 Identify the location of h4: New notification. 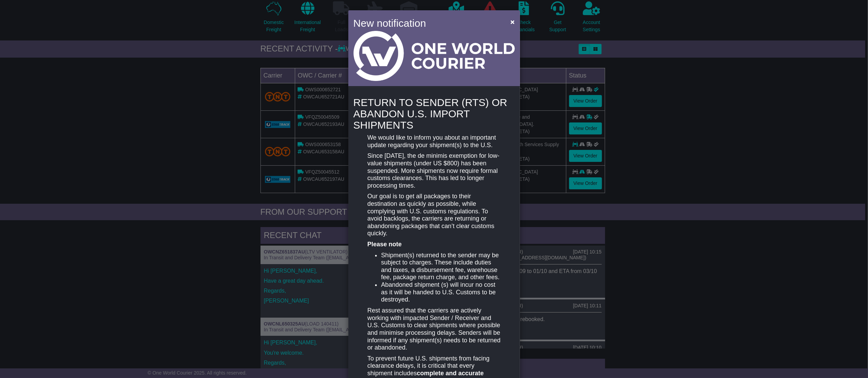
(427, 23).